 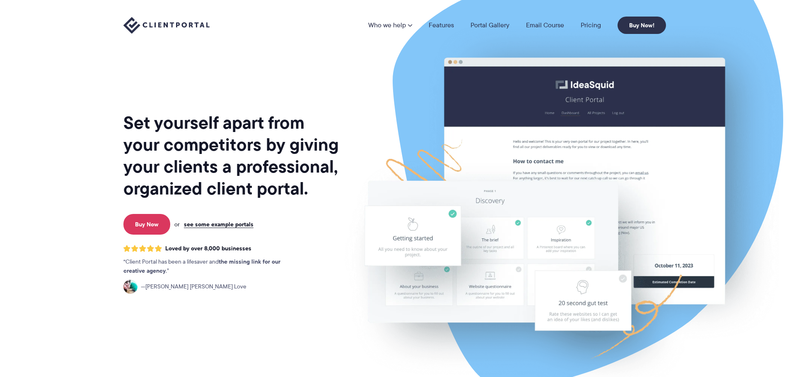 What do you see at coordinates (202, 266) in the screenshot?
I see `strong: the missing link for our creative agency` at bounding box center [202, 266].